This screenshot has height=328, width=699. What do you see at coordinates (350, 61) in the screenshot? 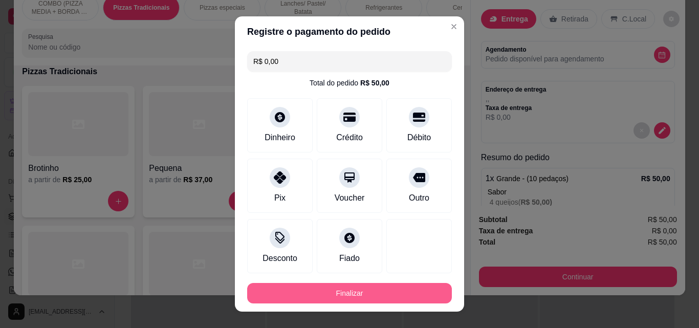
I see `input: Ex.: hambúrguer de cordeiro` at bounding box center [350, 61].